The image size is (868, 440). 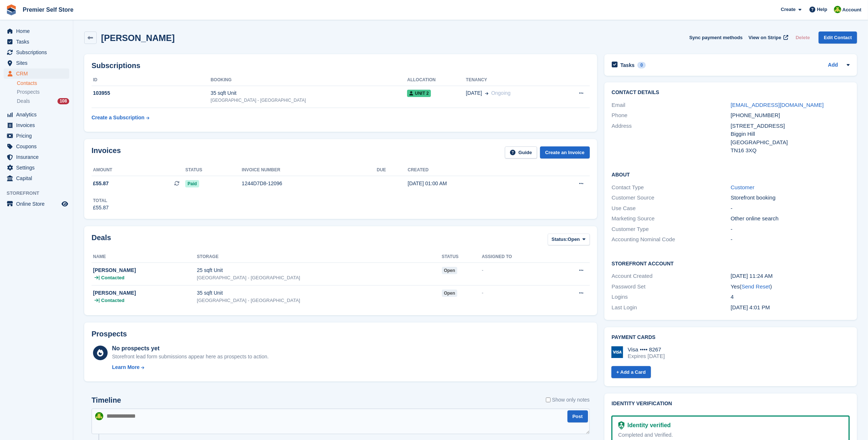 What do you see at coordinates (48, 9) in the screenshot?
I see `a: Premier Self Store` at bounding box center [48, 9].